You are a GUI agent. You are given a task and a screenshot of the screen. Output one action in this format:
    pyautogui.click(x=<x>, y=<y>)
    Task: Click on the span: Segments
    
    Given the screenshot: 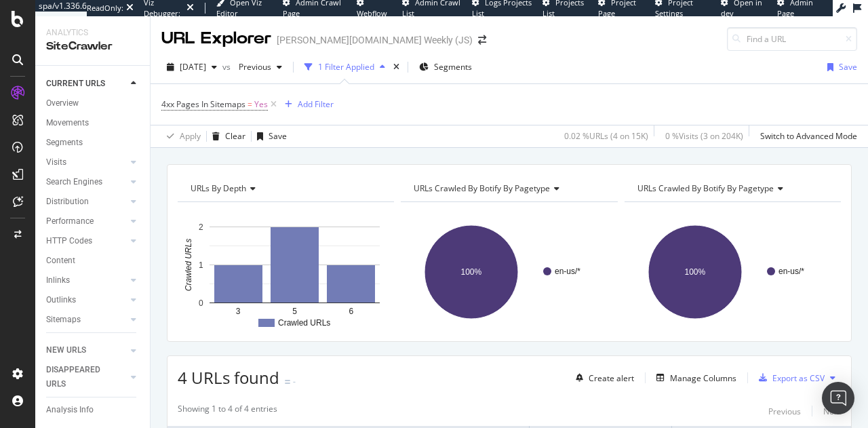 What is the action you would take?
    pyautogui.click(x=453, y=66)
    